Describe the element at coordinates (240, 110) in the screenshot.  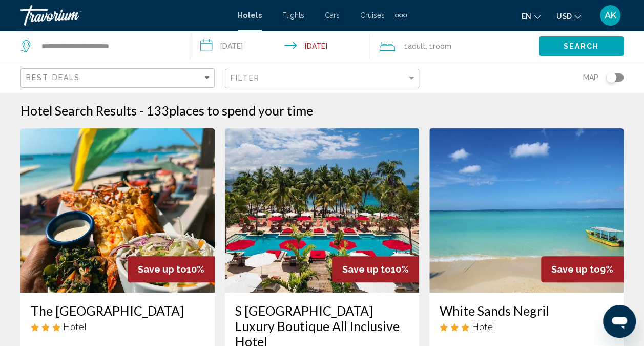
I see `span: places to spend your time` at that location.